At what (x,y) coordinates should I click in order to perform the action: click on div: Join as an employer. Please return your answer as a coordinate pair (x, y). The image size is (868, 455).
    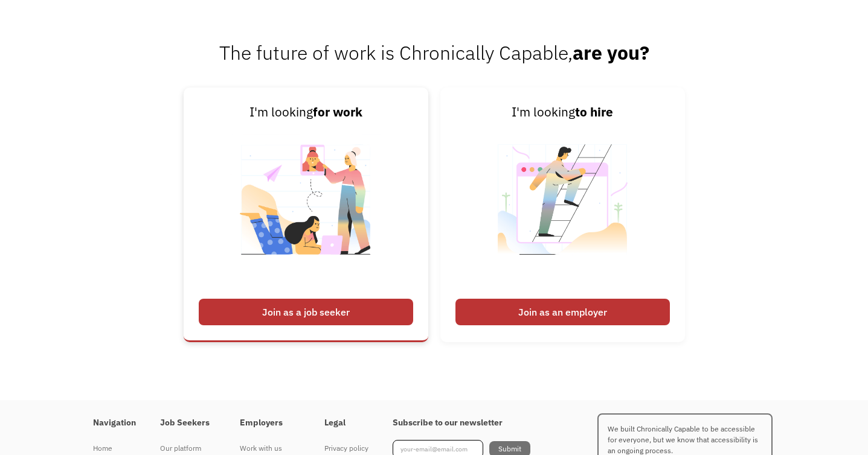
    Looking at the image, I should click on (562, 312).